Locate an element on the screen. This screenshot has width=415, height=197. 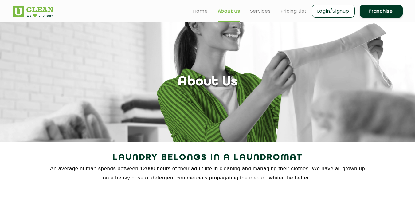
img: UClean Laundry and Dry Cleaning is located at coordinates (33, 11).